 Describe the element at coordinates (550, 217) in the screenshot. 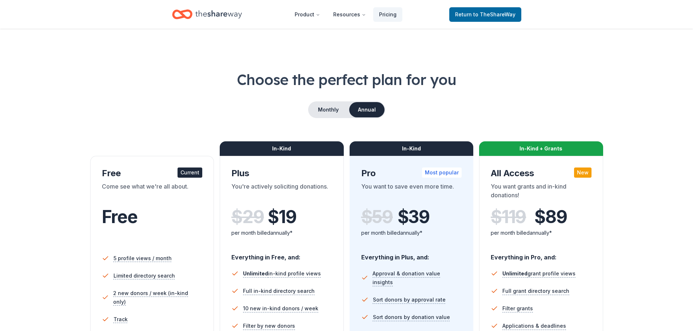

I see `span: $ 89` at that location.